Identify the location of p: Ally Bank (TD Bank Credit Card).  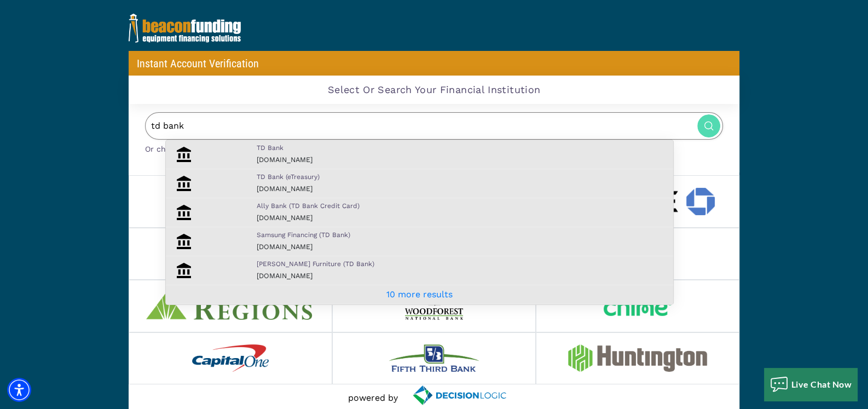
(462, 206).